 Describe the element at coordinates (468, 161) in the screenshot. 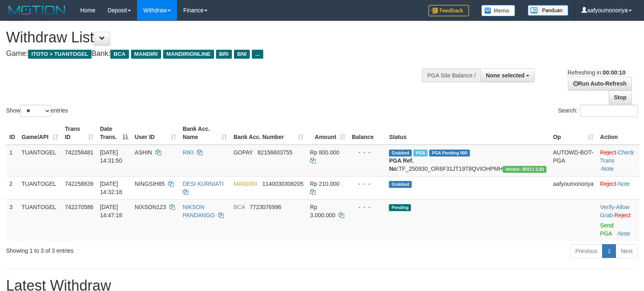

I see `td: TF_250930_OR6F31JT19T8QVIOHPMH` at that location.